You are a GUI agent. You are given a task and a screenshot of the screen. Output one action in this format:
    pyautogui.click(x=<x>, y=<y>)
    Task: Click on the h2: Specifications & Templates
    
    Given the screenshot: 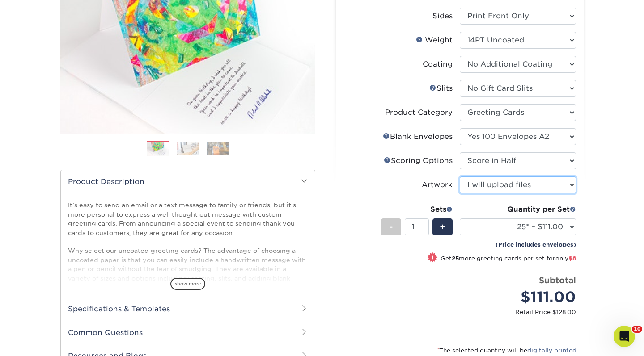 What is the action you would take?
    pyautogui.click(x=188, y=308)
    